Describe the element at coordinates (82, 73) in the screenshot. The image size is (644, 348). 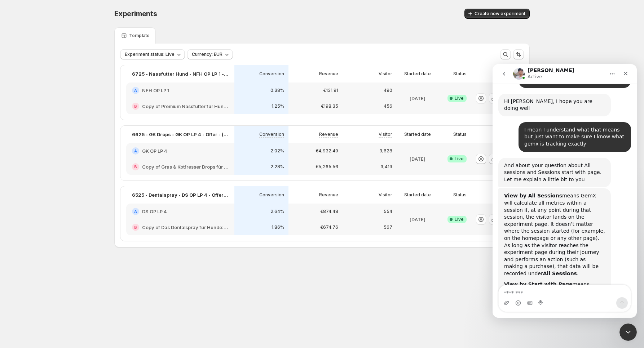
I see `div: I mean I understand what that means but just want to make sure I know what gemx is tracking exactly` at that location.